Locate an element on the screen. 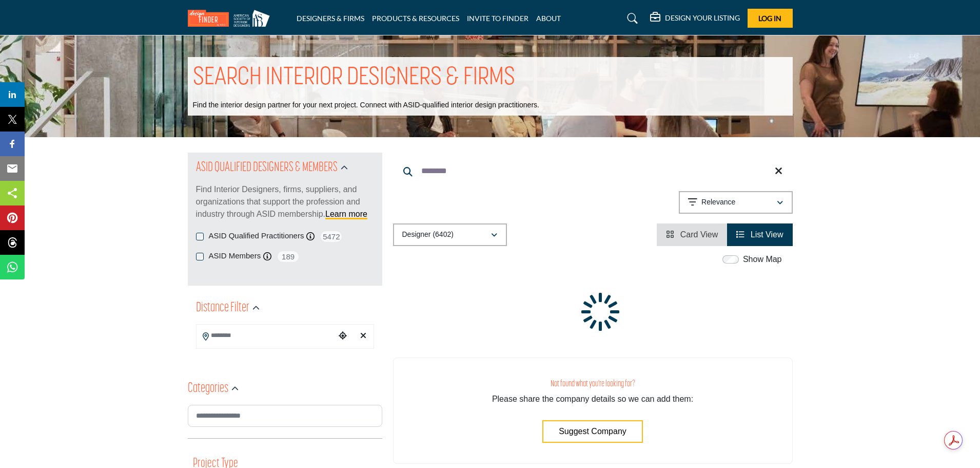 The image size is (980, 468). div: Choose your current location is located at coordinates (342, 336).